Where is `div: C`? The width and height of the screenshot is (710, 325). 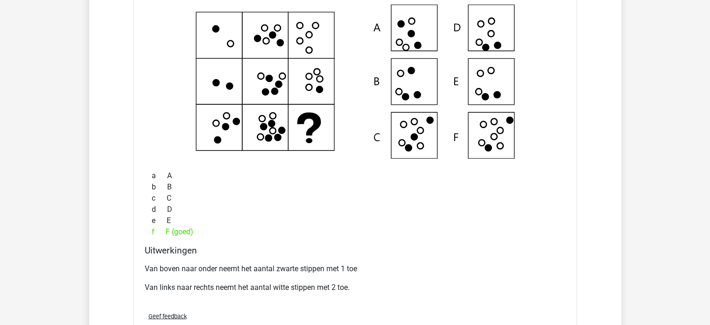 div: C is located at coordinates (355, 198).